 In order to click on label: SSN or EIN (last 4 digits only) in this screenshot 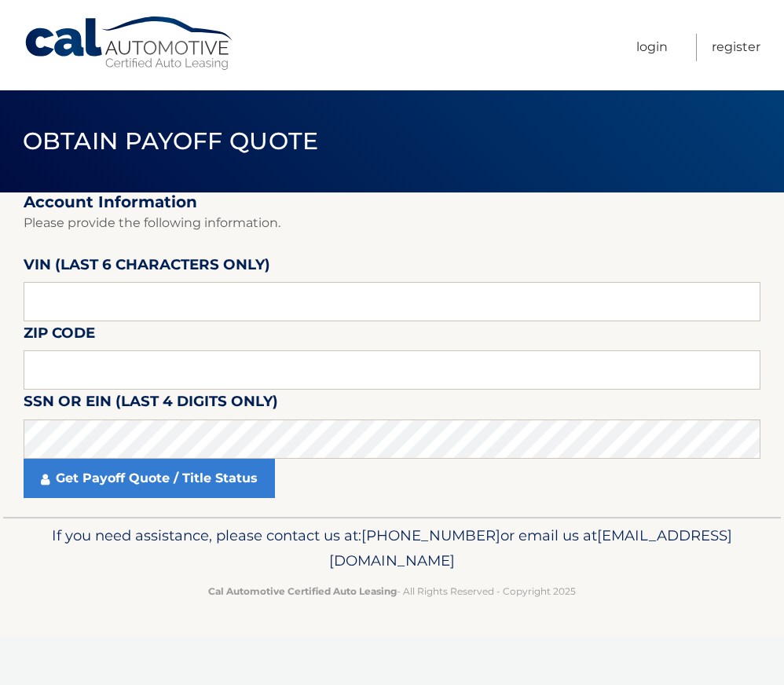, I will do `click(151, 404)`.